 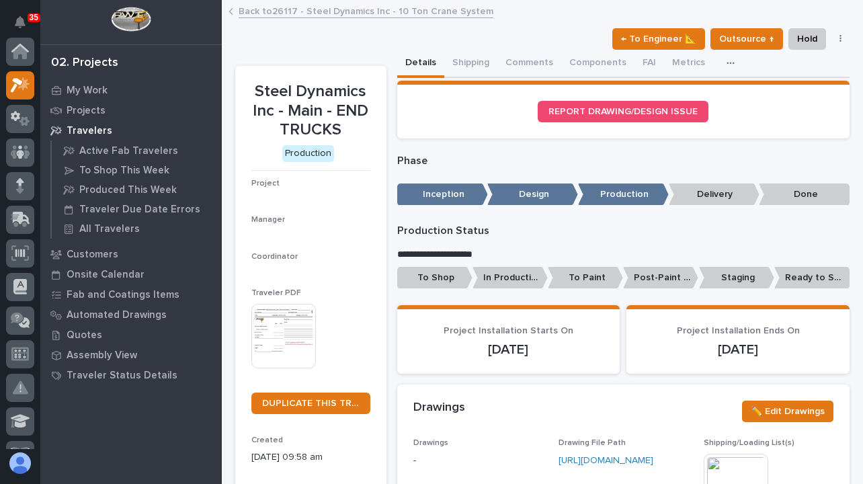 What do you see at coordinates (140, 210) in the screenshot?
I see `p: Traveler Due Date Errors` at bounding box center [140, 210].